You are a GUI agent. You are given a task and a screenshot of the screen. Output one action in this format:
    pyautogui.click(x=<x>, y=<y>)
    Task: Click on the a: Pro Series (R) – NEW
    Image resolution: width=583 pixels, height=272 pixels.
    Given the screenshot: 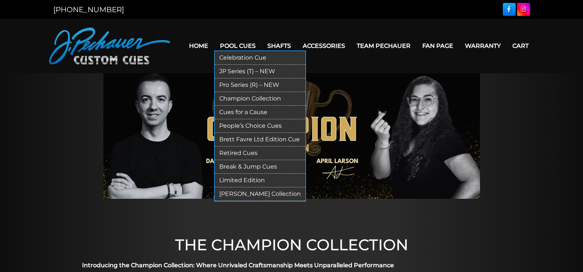 What is the action you would take?
    pyautogui.click(x=260, y=85)
    